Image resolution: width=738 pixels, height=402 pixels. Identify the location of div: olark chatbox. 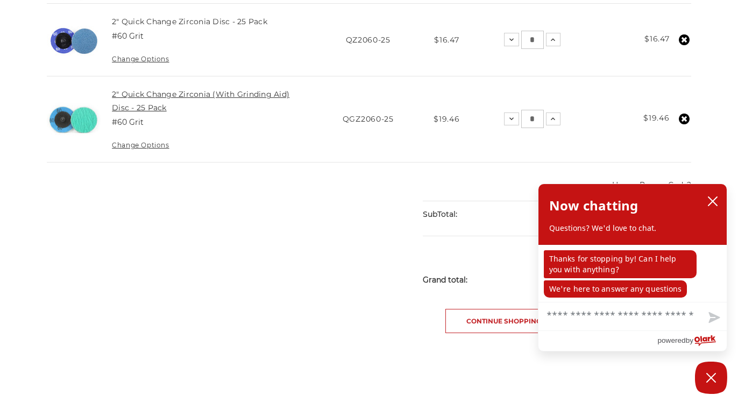
(633, 267).